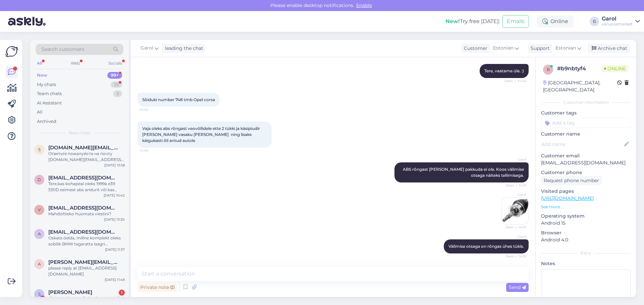 This screenshot has height=305, width=644. Describe the element at coordinates (86, 241) in the screenshot. I see `div: Oskate öelda, millne komplekt oleks sobilik BMW tagaratta laagri vahetuseks? Laagri siseläbimõõt ...` at that location.